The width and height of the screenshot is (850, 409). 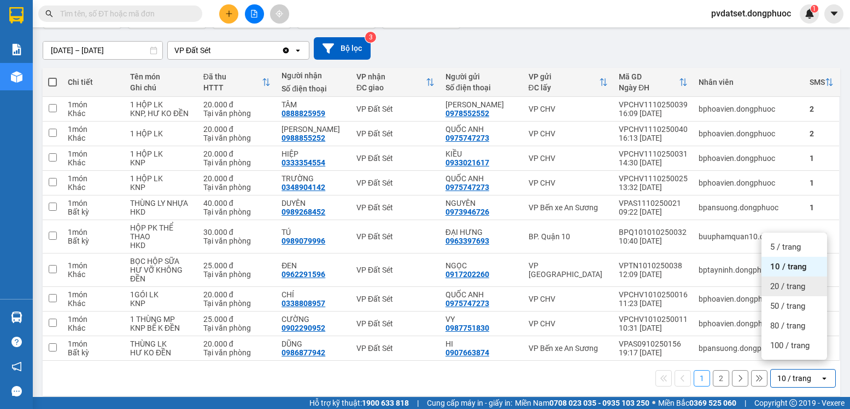 I want to click on div: 2, so click(x=822, y=109).